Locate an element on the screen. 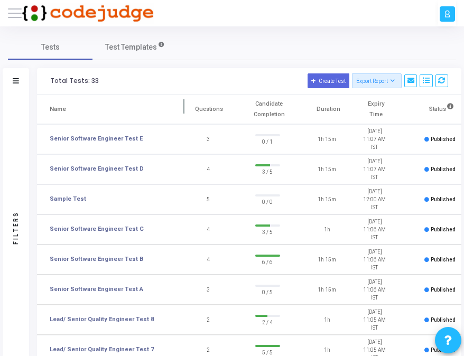  span: 0 / 5 is located at coordinates (268, 292).